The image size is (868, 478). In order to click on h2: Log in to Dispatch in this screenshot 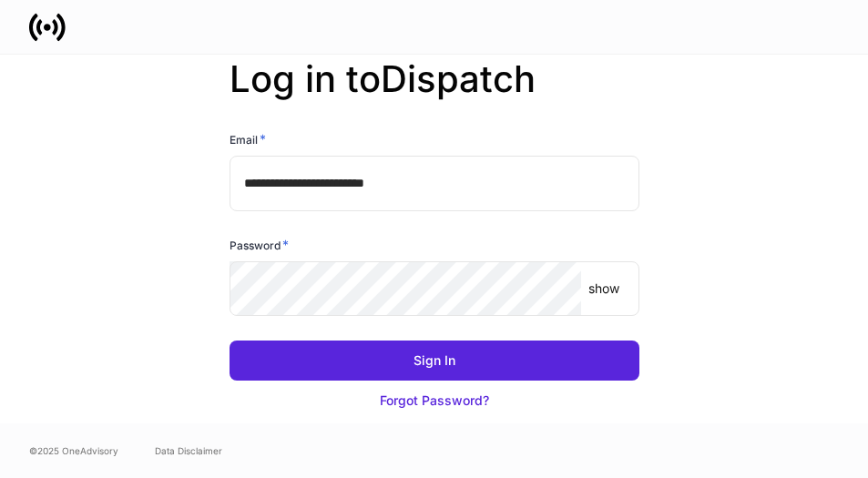, I will do `click(434, 94)`.